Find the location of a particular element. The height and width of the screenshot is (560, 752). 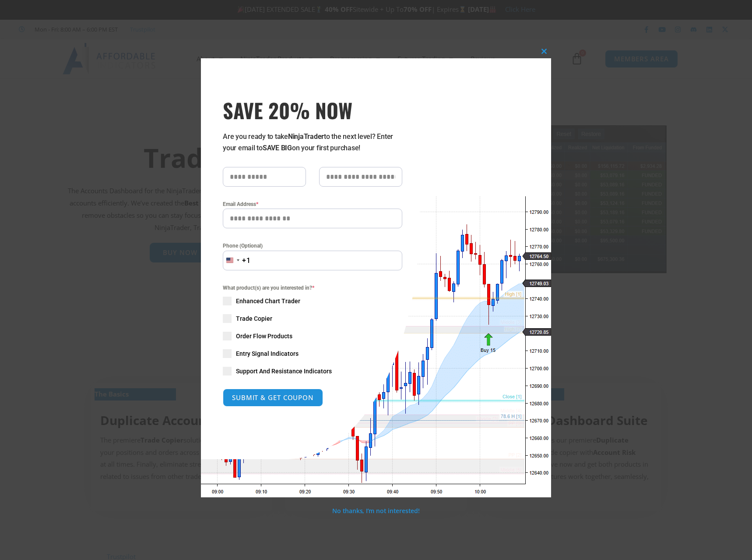

label: Enhanced Chart Trader is located at coordinates (313, 301).